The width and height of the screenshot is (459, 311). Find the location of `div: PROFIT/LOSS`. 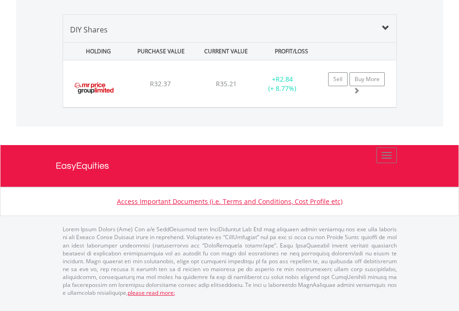

div: PROFIT/LOSS is located at coordinates (291, 51).